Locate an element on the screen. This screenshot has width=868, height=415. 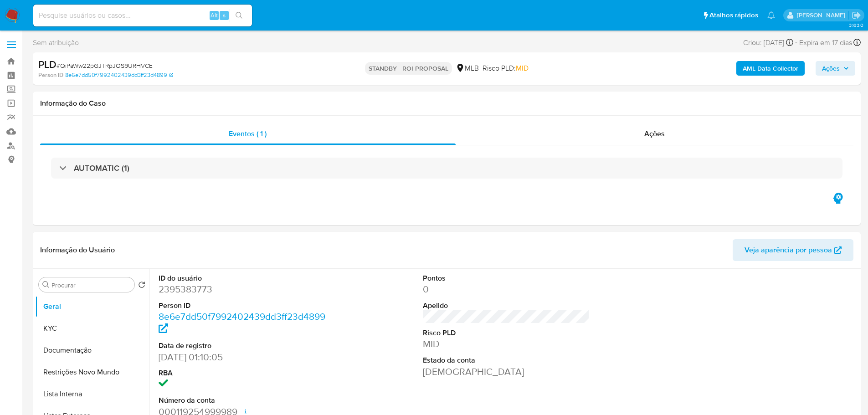
button: Restrições Novo Mundo is located at coordinates (92, 373).